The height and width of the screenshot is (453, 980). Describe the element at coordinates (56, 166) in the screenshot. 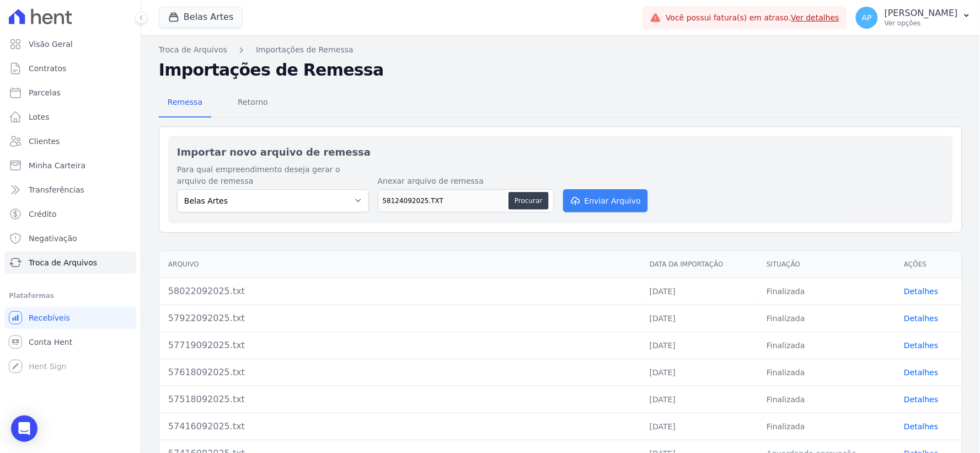

I see `span: Minha Carteira` at that location.